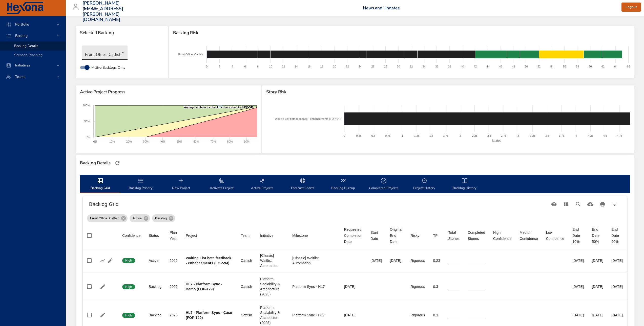 The height and width of the screenshot is (326, 644). What do you see at coordinates (591, 136) in the screenshot?
I see `text: 4.25` at bounding box center [591, 136].